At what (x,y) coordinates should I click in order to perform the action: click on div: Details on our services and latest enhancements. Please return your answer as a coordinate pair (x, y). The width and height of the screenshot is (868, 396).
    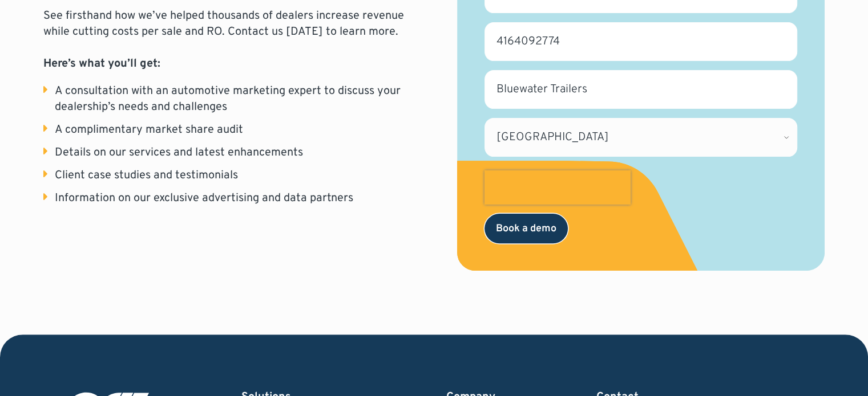
    Looking at the image, I should click on (179, 153).